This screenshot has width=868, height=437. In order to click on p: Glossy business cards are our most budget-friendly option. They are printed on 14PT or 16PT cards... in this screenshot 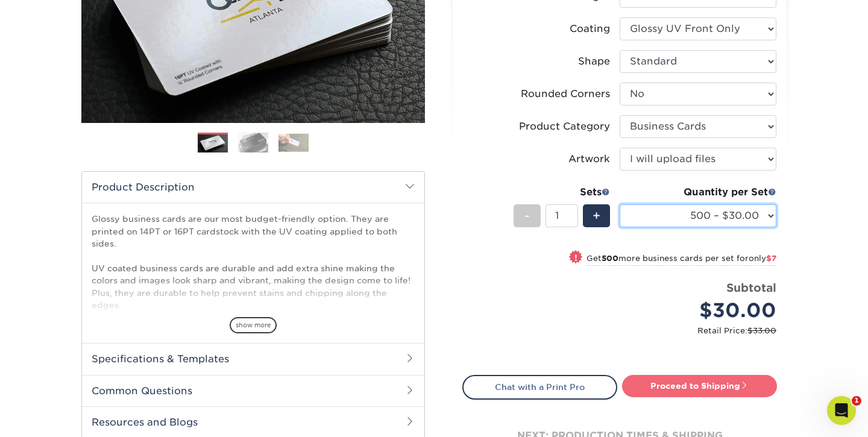, I will do `click(253, 292)`.